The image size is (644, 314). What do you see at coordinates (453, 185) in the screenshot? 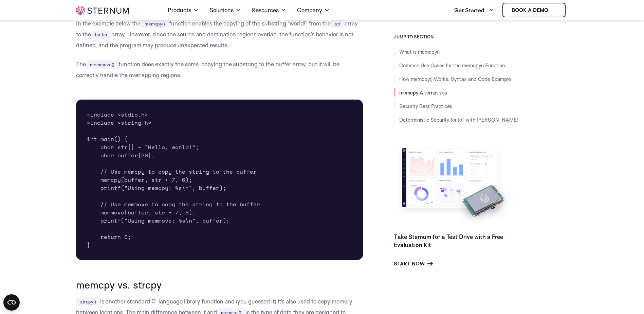
I see `img: Take Sternum for a Test Drive with a Free Evaluation Kit` at bounding box center [453, 185].